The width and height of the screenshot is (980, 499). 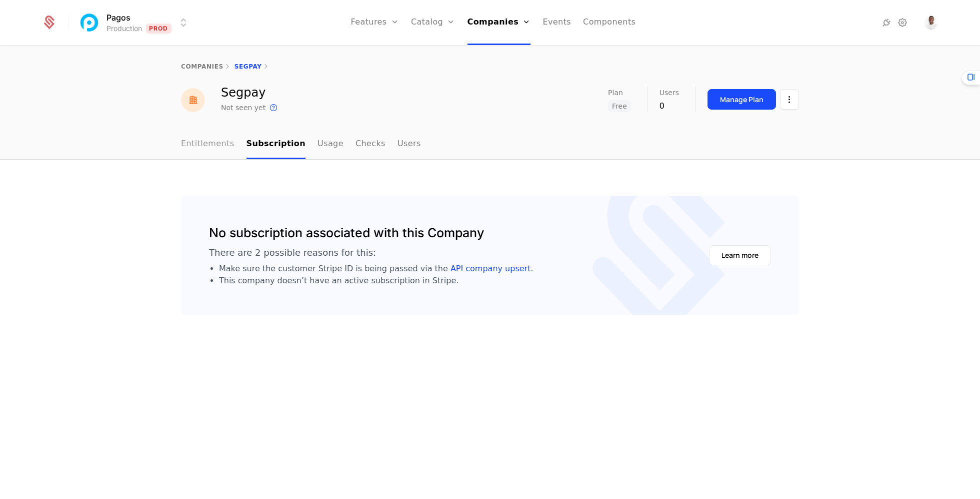 I want to click on div: Segpay, so click(x=250, y=93).